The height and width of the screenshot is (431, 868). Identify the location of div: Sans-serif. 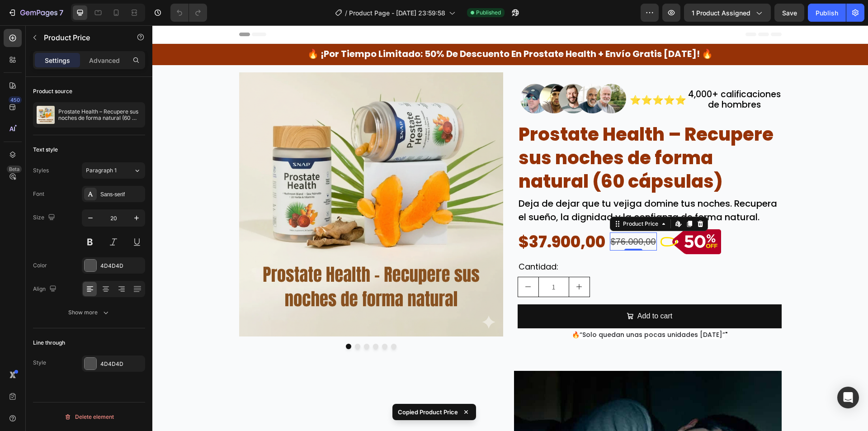
(122, 194).